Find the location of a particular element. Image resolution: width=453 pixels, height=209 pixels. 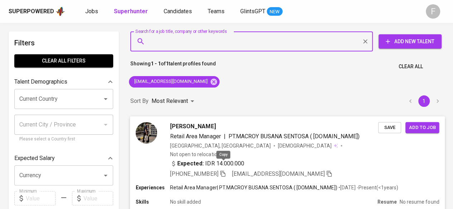

p: No resume found is located at coordinates (419, 202).